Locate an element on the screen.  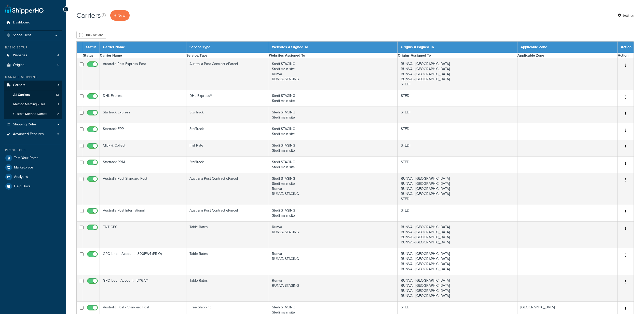
div: Resources is located at coordinates (33, 150).